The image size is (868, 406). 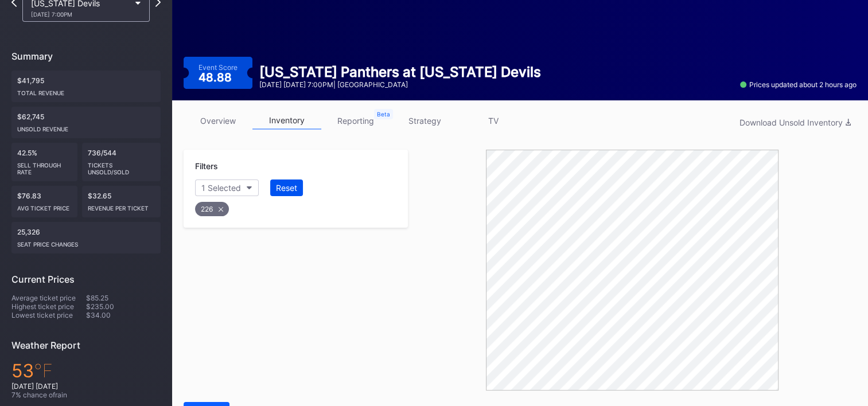 What do you see at coordinates (49, 298) in the screenshot?
I see `div: Average ticket price` at bounding box center [49, 298].